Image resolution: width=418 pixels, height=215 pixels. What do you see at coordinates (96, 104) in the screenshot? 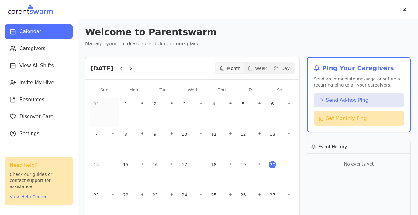
I see `span: 31` at bounding box center [96, 104].